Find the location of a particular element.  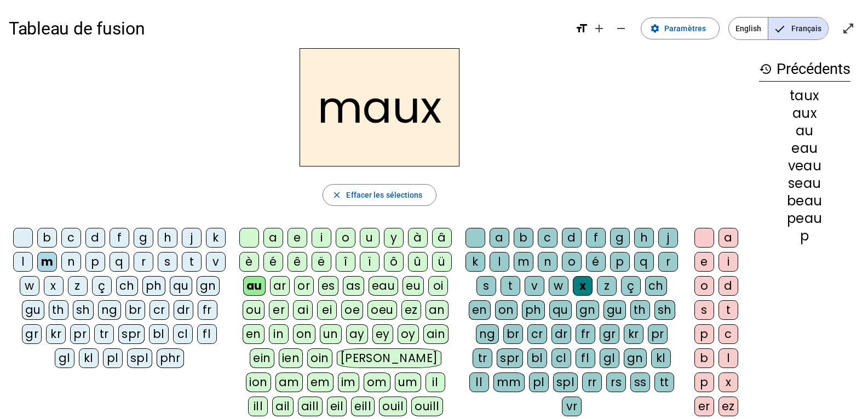

div: û is located at coordinates (418, 262).